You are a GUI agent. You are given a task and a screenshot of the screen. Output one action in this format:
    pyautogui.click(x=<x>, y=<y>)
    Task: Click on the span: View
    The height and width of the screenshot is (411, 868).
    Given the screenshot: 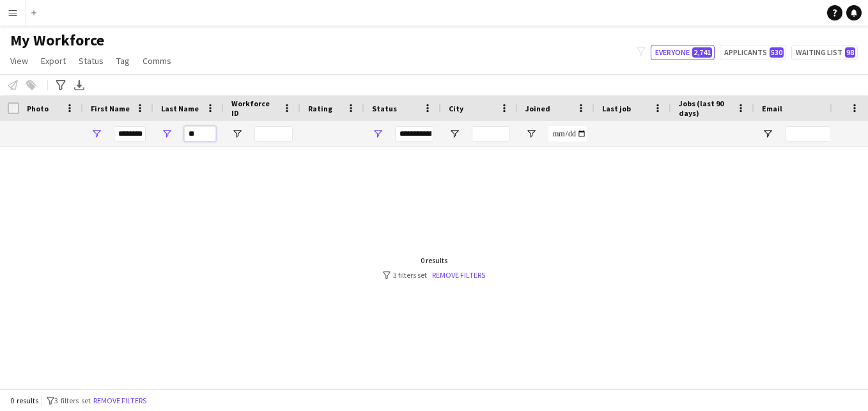 What is the action you would take?
    pyautogui.click(x=20, y=61)
    